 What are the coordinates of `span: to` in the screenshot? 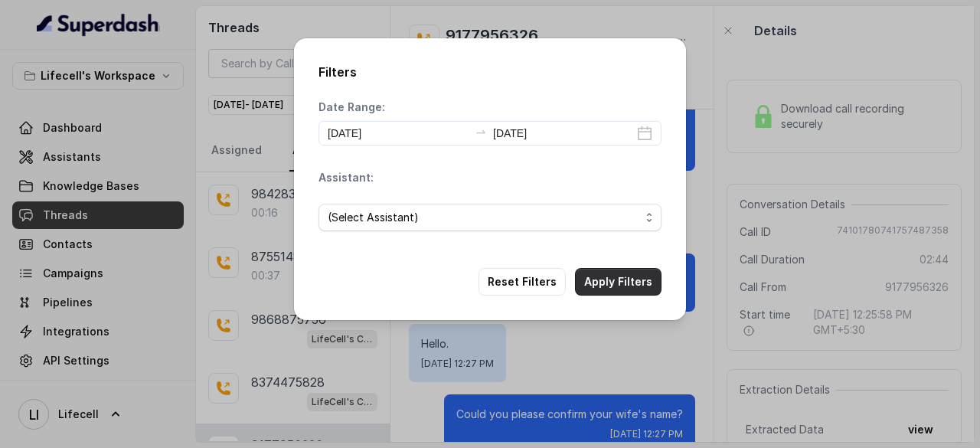 It's located at (480, 132).